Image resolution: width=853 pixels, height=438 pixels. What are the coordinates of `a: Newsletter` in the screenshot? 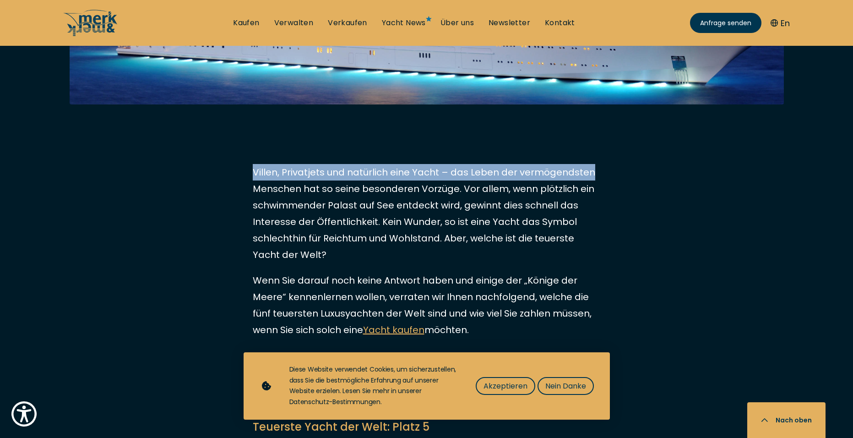 It's located at (509, 23).